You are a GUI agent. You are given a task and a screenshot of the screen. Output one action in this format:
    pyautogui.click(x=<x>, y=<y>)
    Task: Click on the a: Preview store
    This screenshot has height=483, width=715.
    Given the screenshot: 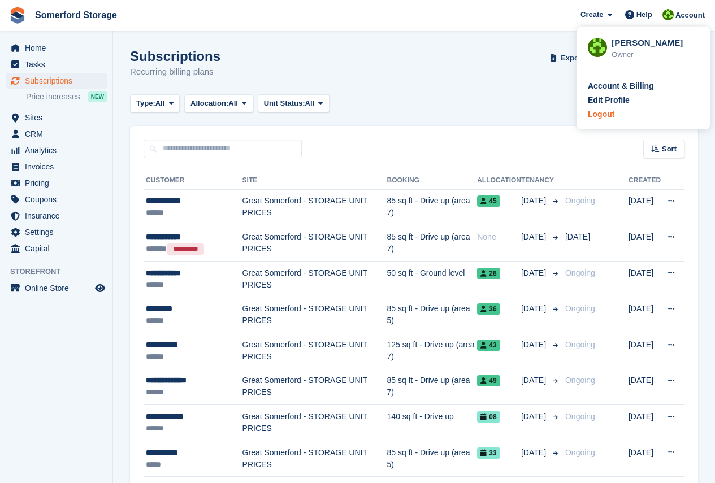 What is the action you would take?
    pyautogui.click(x=100, y=288)
    